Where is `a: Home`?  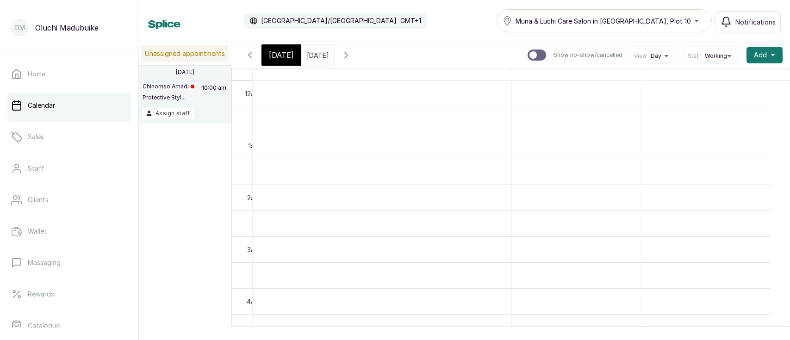 a: Home is located at coordinates (69, 74).